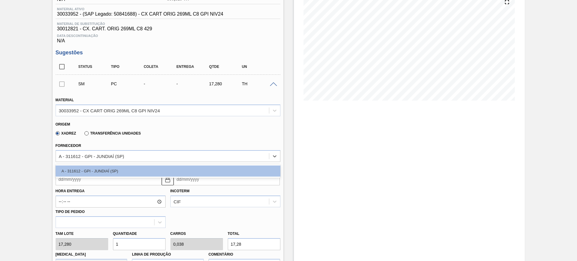  What do you see at coordinates (68, 146) in the screenshot?
I see `label: Fornecedor` at bounding box center [68, 146].